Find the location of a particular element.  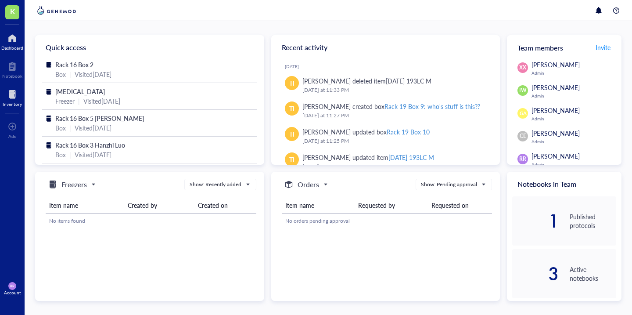

div: Add is located at coordinates (12, 136).